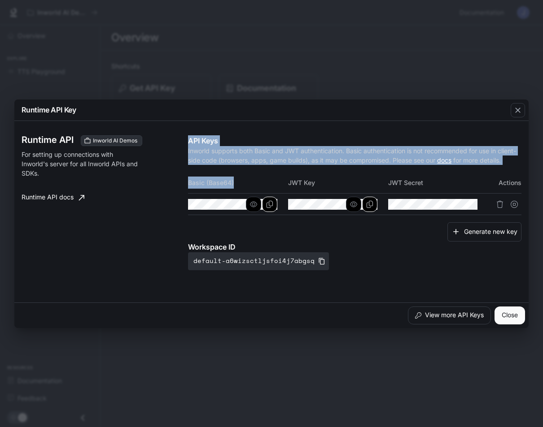  What do you see at coordinates (514, 205) in the screenshot?
I see `button: Suspend API key` at bounding box center [514, 205].